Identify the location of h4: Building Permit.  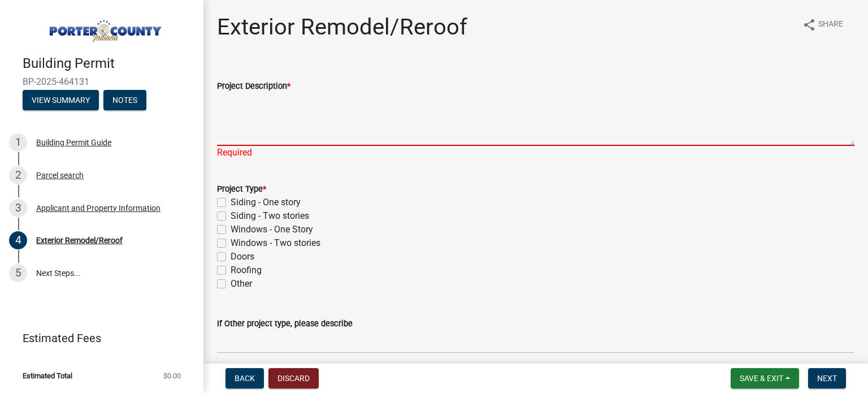
(108, 63).